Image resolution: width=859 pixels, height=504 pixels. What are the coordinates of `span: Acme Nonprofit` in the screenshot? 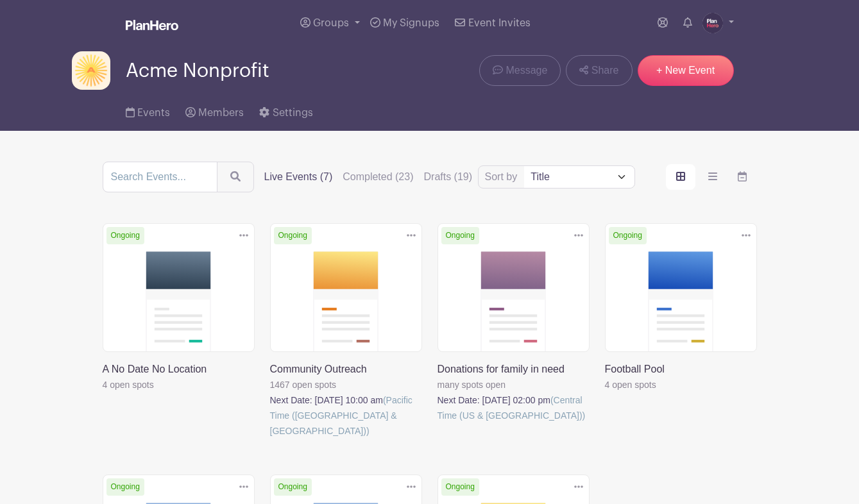 It's located at (198, 71).